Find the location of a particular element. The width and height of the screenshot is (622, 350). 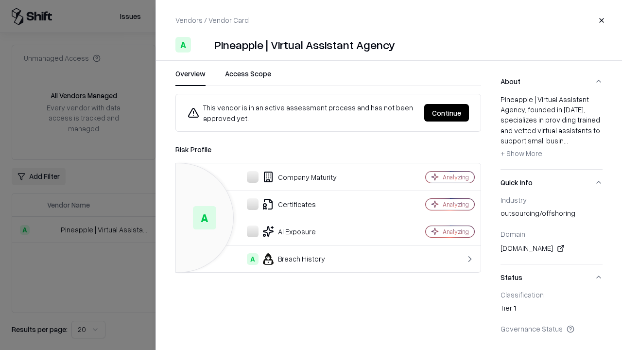

div: outsourcing/offshoring is located at coordinates (551, 215).